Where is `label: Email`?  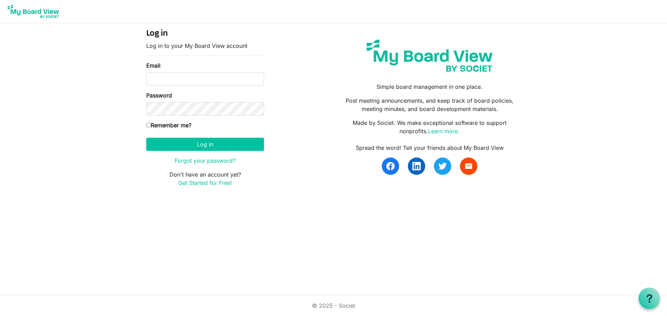
label: Email is located at coordinates (153, 66).